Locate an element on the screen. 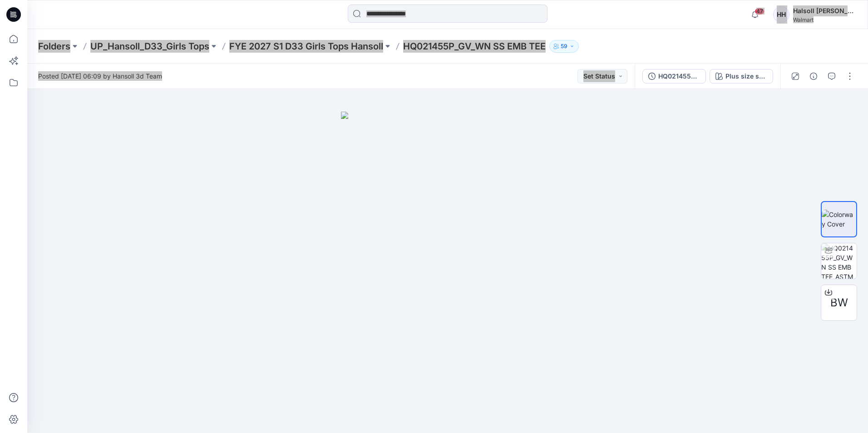  div: Walmart is located at coordinates (825, 19).